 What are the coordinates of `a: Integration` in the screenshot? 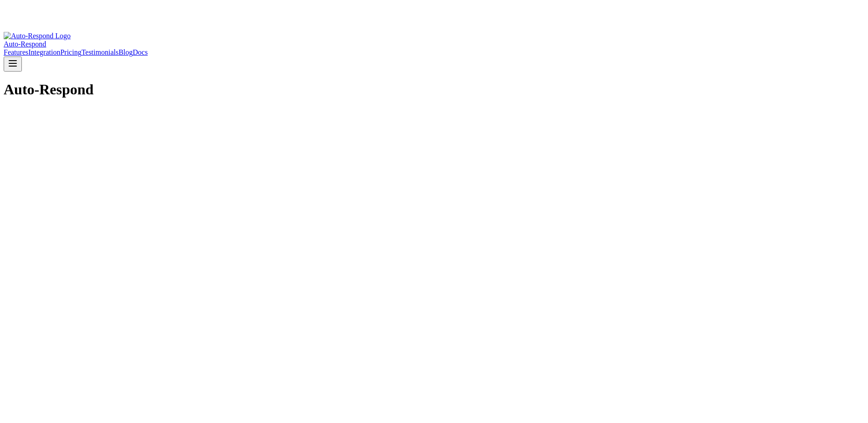 It's located at (45, 52).